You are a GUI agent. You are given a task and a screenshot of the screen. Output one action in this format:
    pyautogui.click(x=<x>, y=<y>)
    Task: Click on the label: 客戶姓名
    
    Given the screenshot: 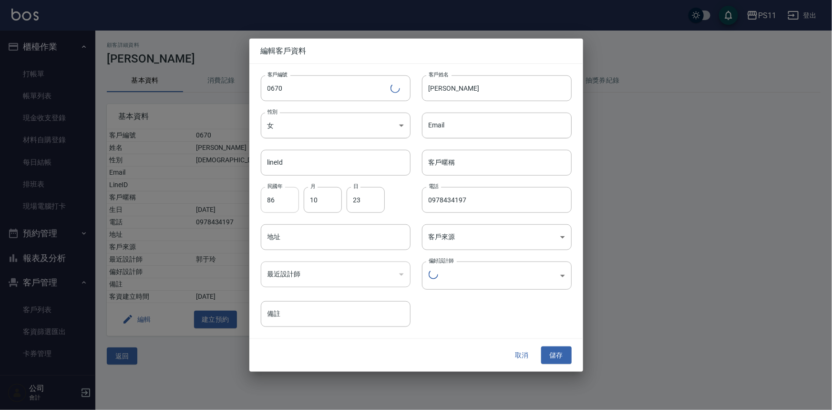 What is the action you would take?
    pyautogui.click(x=439, y=74)
    